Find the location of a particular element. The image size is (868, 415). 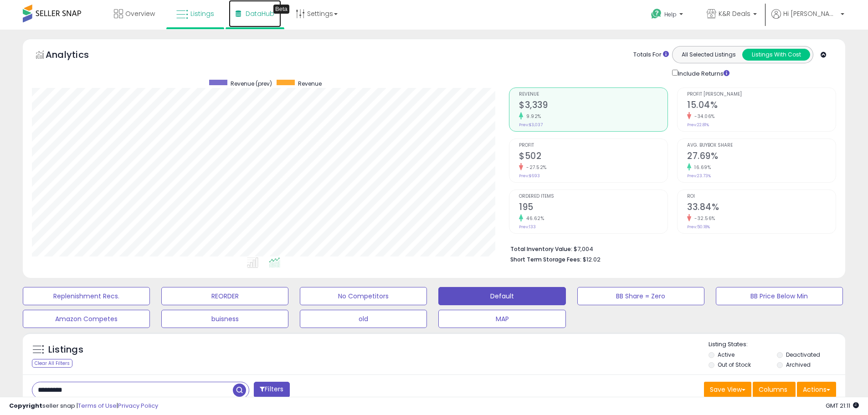

small: Prev: $3,037 is located at coordinates (531, 125).